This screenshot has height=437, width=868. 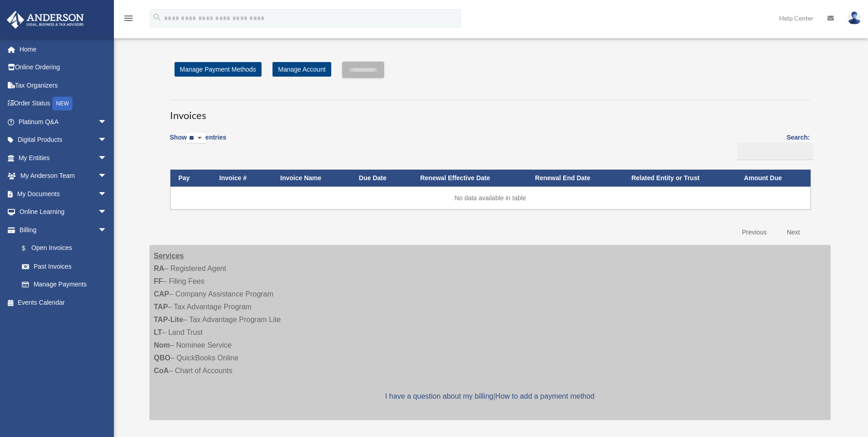 What do you see at coordinates (191, 178) in the screenshot?
I see `th: Pay: activate to sort column descending` at bounding box center [191, 178].